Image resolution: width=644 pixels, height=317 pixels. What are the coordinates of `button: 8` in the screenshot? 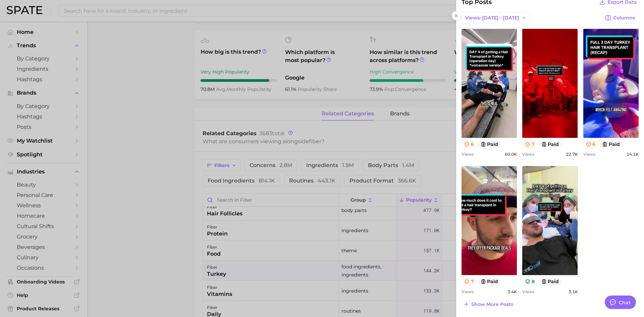 It's located at (529, 282).